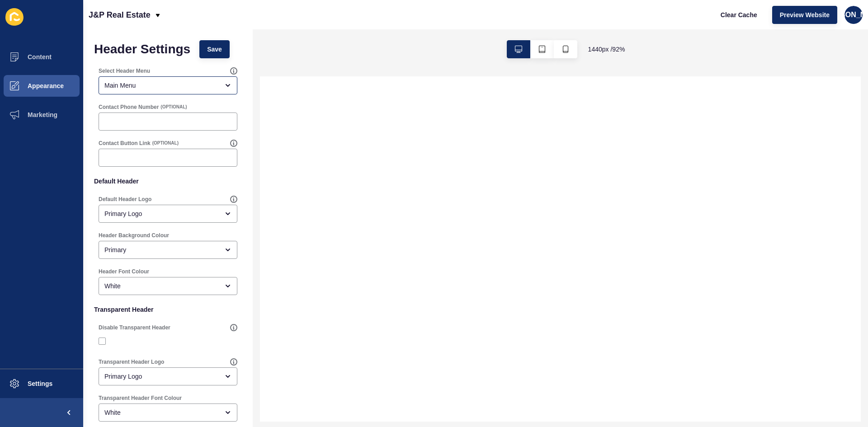 Image resolution: width=868 pixels, height=427 pixels. Describe the element at coordinates (214, 49) in the screenshot. I see `span: Save` at that location.